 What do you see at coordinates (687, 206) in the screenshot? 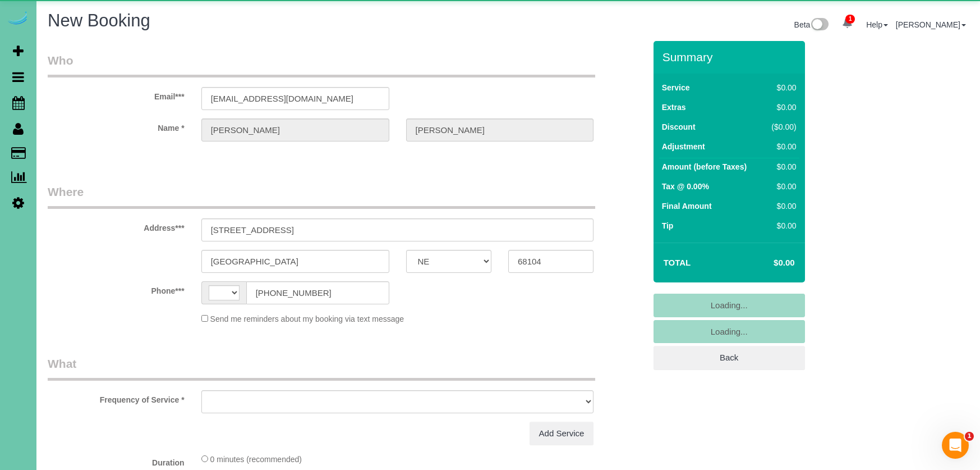
I see `label: Final Amount` at bounding box center [687, 206].